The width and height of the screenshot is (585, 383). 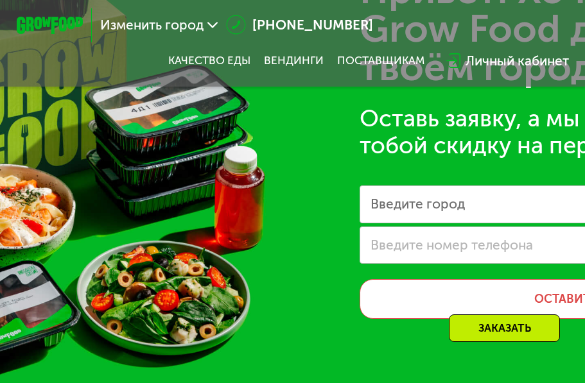 What do you see at coordinates (504, 328) in the screenshot?
I see `div: Заказать` at bounding box center [504, 328].